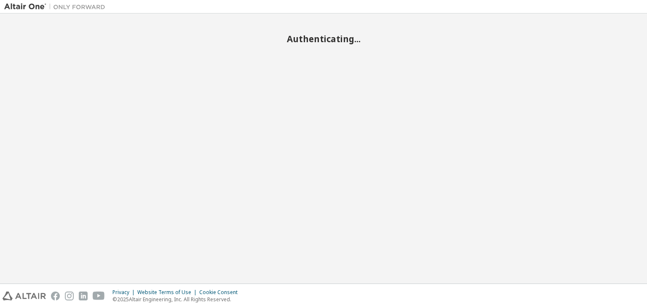 Image resolution: width=647 pixels, height=308 pixels. I want to click on img: facebook.svg, so click(55, 295).